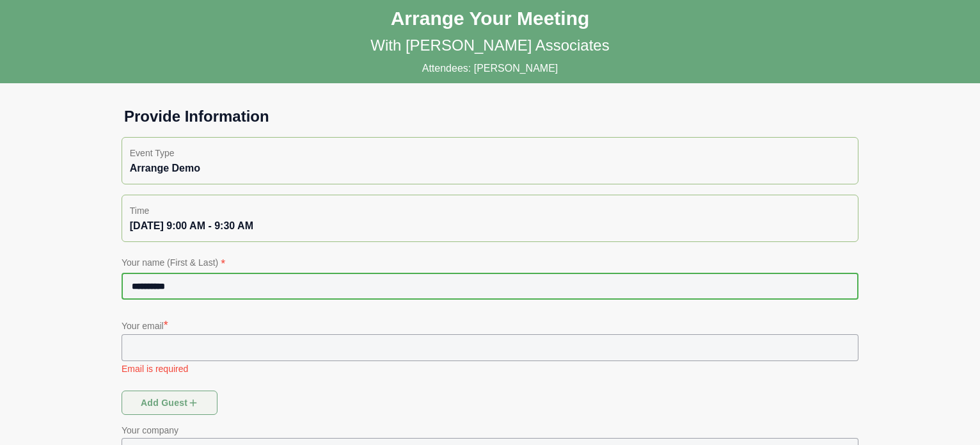 The height and width of the screenshot is (445, 980). What do you see at coordinates (490, 168) in the screenshot?
I see `div: Arrange Demo` at bounding box center [490, 168].